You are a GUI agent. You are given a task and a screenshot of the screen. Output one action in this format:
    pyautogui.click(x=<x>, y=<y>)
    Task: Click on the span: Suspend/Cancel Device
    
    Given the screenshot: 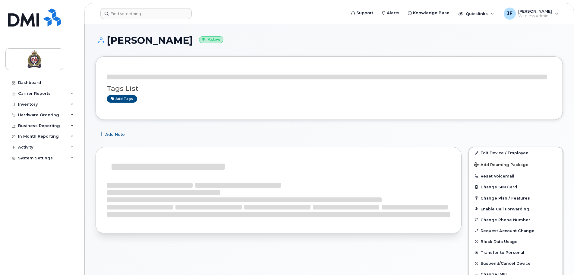 What is the action you would take?
    pyautogui.click(x=505, y=263)
    